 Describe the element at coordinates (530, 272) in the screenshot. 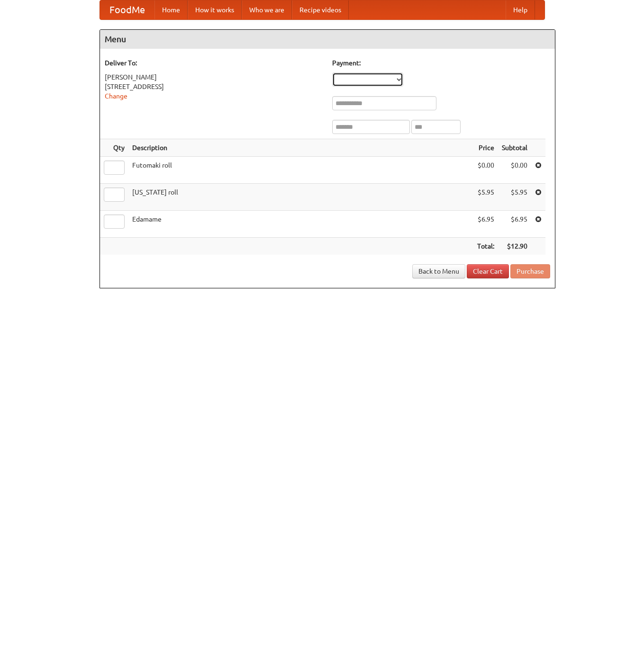

I see `button: Purchase` at that location.